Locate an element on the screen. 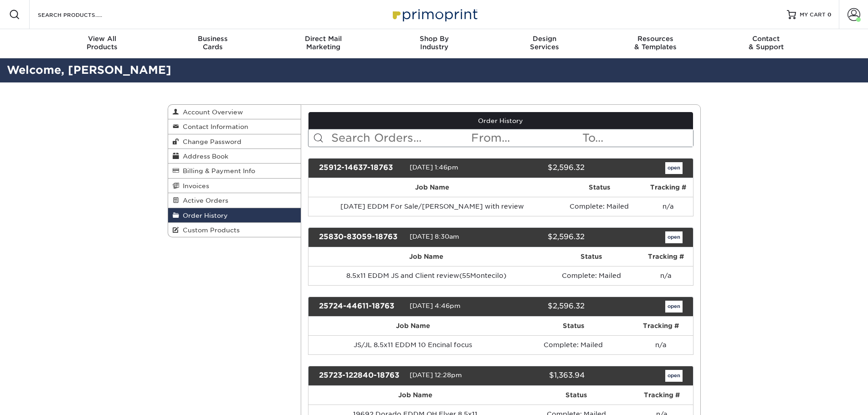 The image size is (868, 415). div: Industry is located at coordinates (434, 43).